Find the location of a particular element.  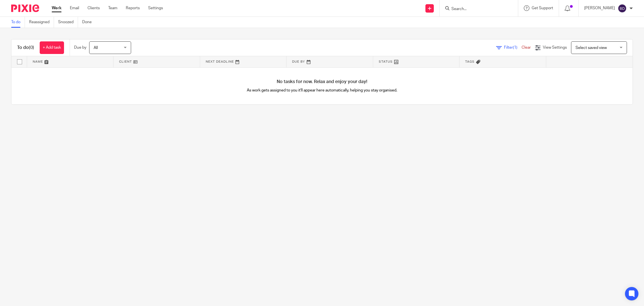

p: As work gets assigned to you it'll appear here automatically, helping you stay organised. is located at coordinates (322, 90).